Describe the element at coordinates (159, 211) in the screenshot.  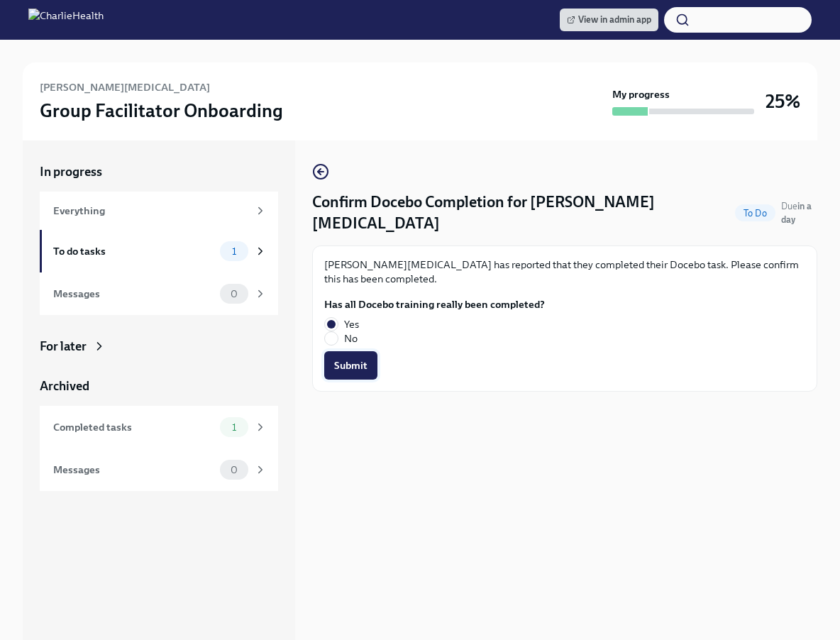
I see `a: Everything` at that location.